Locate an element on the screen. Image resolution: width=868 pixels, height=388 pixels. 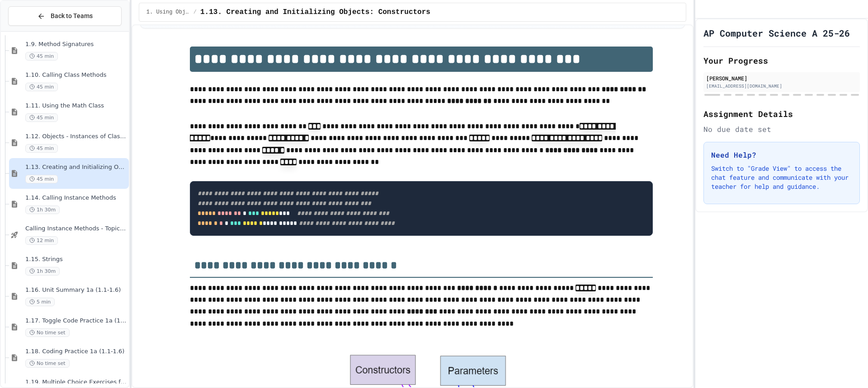
div: No due date set is located at coordinates (782, 129).